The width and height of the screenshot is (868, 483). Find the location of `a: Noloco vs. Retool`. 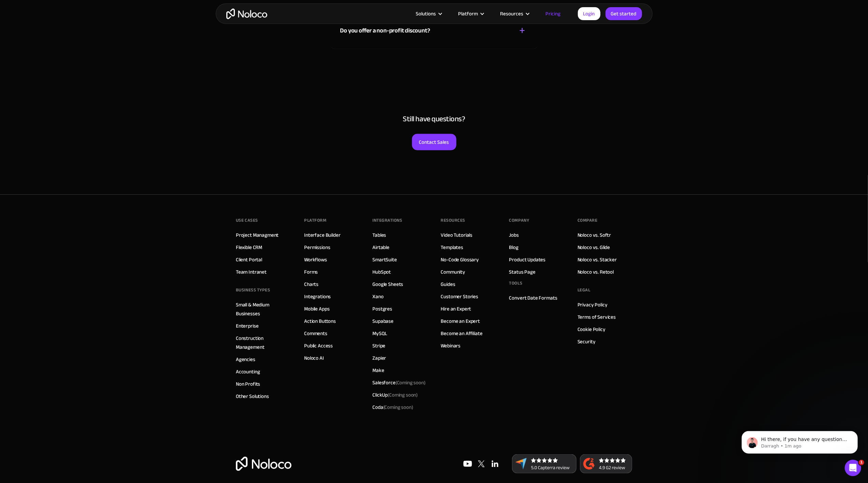

a: Noloco vs. Retool is located at coordinates (596, 272).